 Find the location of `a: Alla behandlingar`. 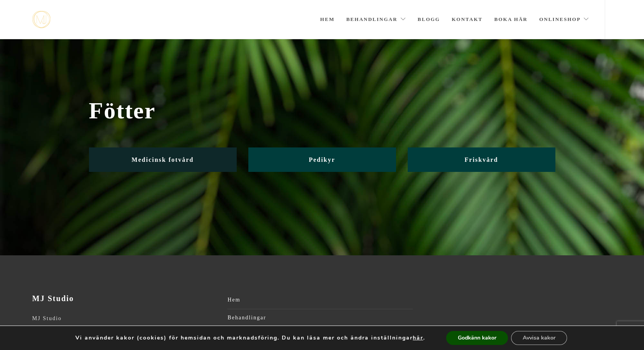

a: Alla behandlingar is located at coordinates (326, 329).